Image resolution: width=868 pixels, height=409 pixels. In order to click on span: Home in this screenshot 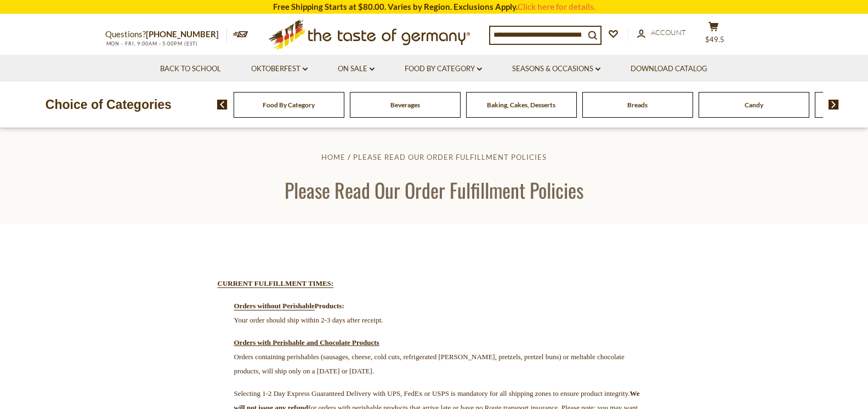, I will do `click(333, 157)`.